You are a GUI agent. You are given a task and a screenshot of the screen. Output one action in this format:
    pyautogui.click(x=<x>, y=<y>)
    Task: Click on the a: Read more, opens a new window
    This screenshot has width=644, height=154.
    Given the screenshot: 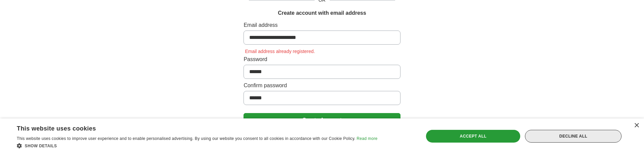 What is the action you would take?
    pyautogui.click(x=367, y=138)
    